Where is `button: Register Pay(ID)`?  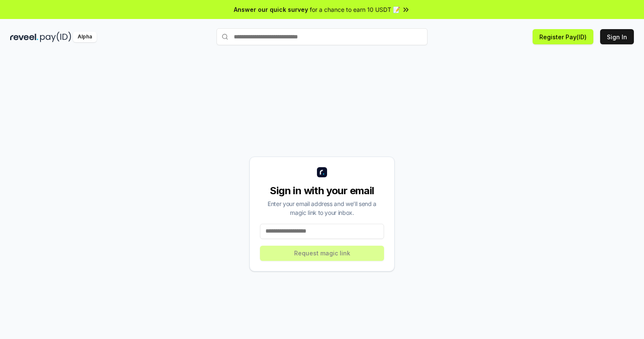 button: Register Pay(ID) is located at coordinates (563, 37).